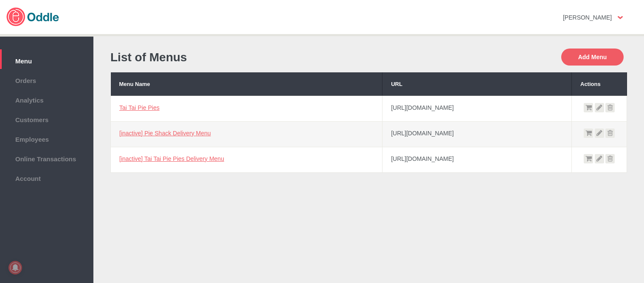 This screenshot has height=283, width=644. What do you see at coordinates (46, 80) in the screenshot?
I see `span: Orders` at bounding box center [46, 80].